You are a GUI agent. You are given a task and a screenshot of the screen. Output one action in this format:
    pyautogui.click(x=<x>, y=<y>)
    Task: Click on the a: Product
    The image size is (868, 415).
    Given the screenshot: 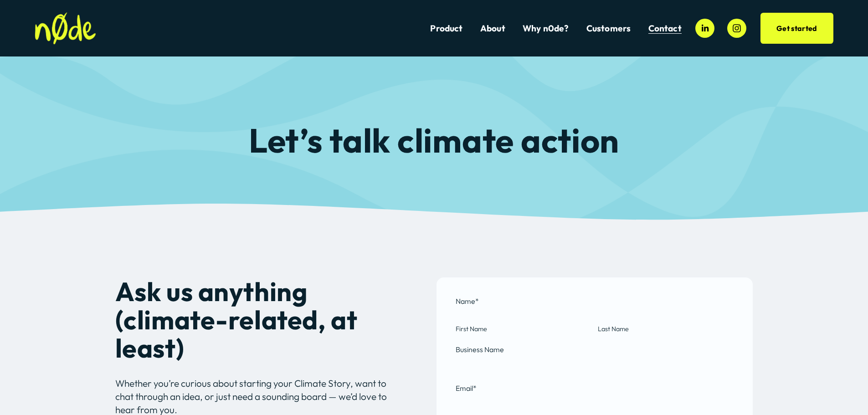 What is the action you would take?
    pyautogui.click(x=446, y=29)
    